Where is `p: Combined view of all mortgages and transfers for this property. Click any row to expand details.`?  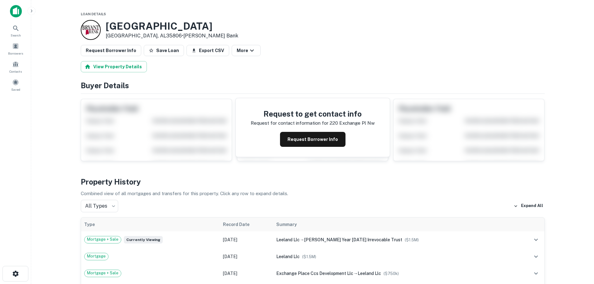 p: Combined view of all mortgages and transfers for this property. Click any row to expand details. is located at coordinates (313, 194).